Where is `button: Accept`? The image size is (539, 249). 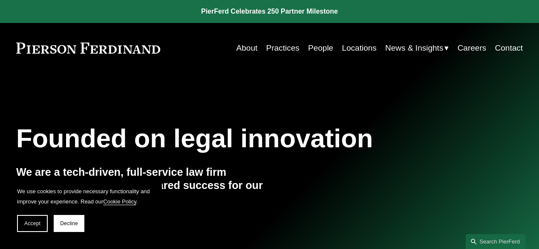
button: Accept is located at coordinates (32, 224).